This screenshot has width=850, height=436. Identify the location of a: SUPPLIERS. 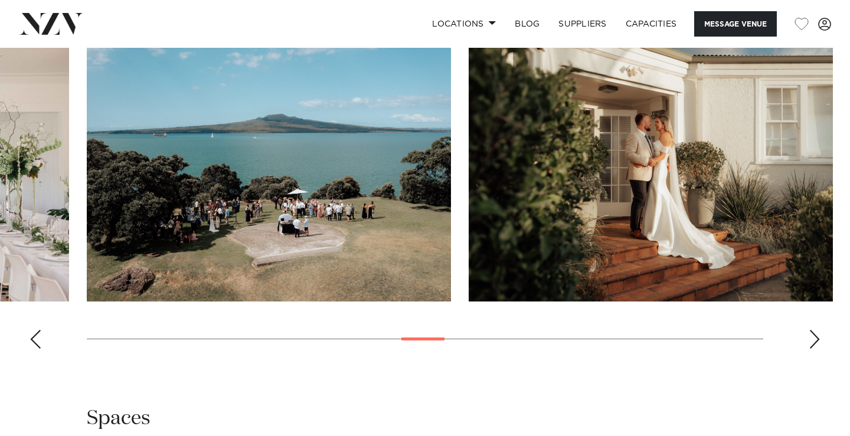
(582, 24).